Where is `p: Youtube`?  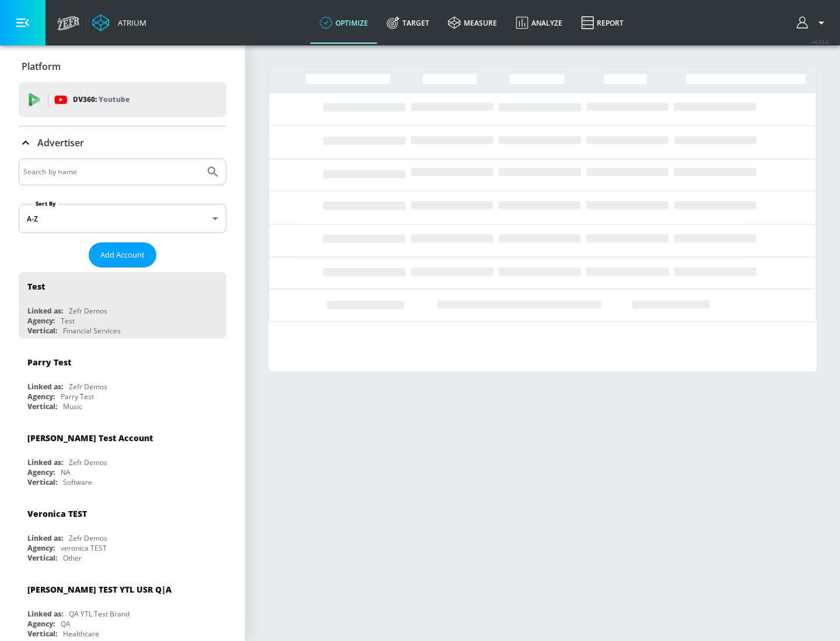 p: Youtube is located at coordinates (114, 99).